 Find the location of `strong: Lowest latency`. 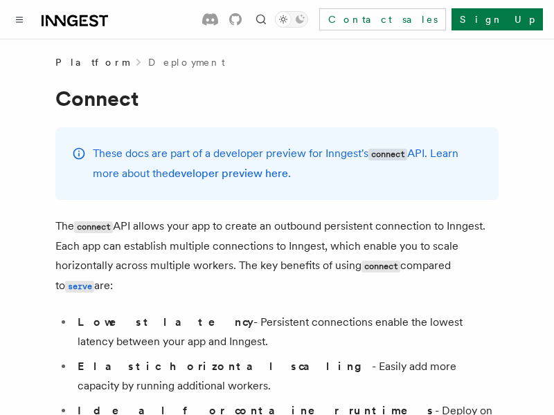

strong: Lowest latency is located at coordinates (165, 322).